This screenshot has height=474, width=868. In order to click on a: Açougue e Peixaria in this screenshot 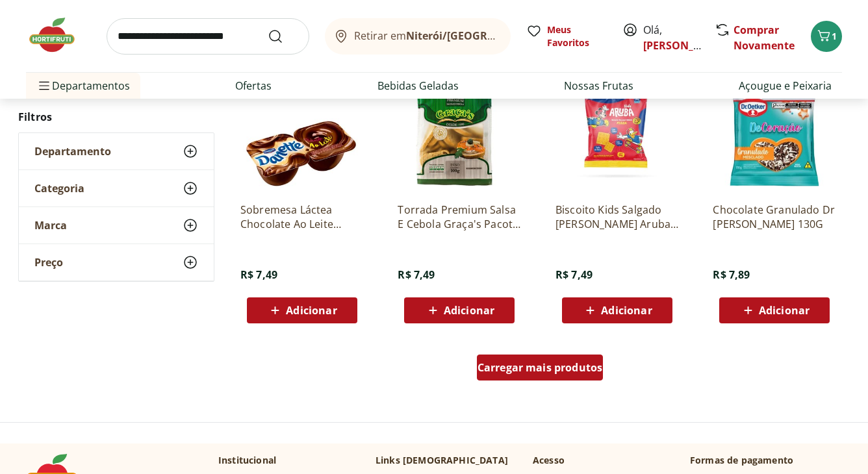, I will do `click(785, 85)`.